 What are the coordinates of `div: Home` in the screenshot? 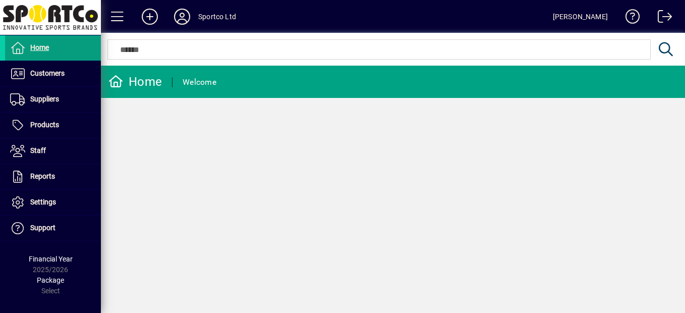 It's located at (135, 82).